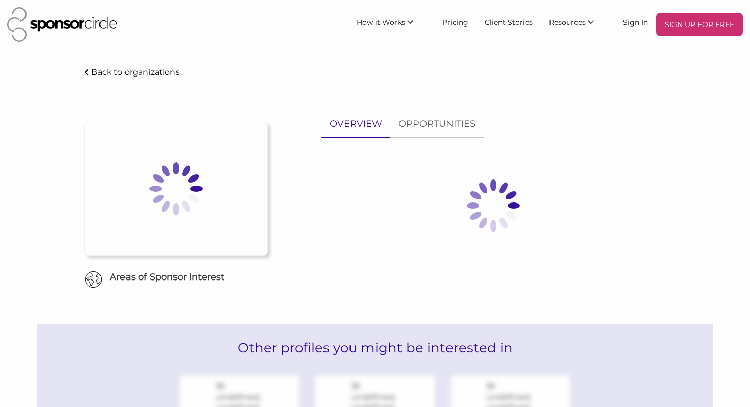 Image resolution: width=750 pixels, height=407 pixels. I want to click on span: Resources, so click(567, 22).